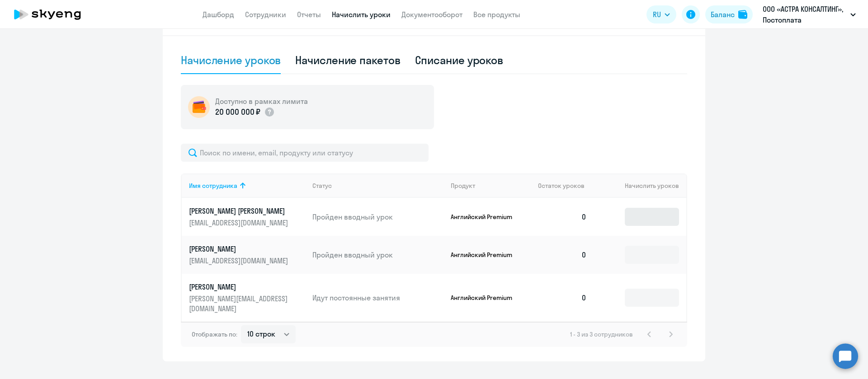  I want to click on p: Идут постоянные занятия, so click(378, 298).